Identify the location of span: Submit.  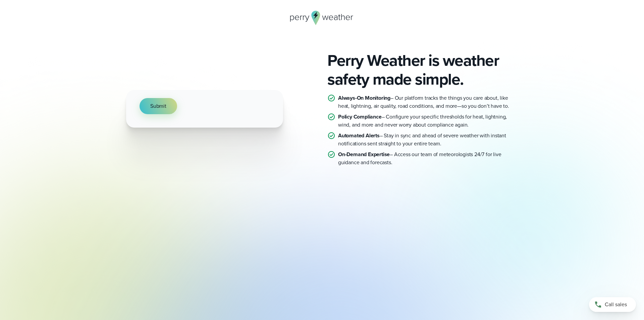
(158, 106).